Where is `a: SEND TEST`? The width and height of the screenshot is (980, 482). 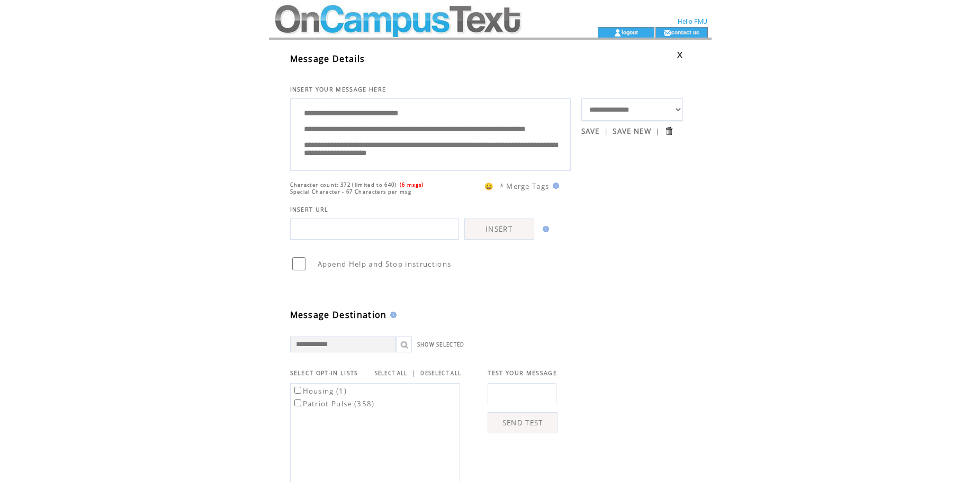 a: SEND TEST is located at coordinates (523, 423).